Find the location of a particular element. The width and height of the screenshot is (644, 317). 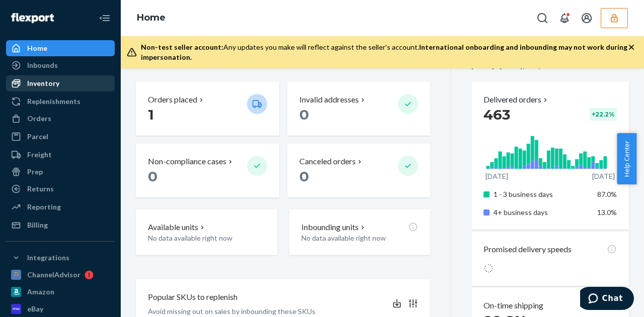

img: Flexport logo is located at coordinates (32, 18).